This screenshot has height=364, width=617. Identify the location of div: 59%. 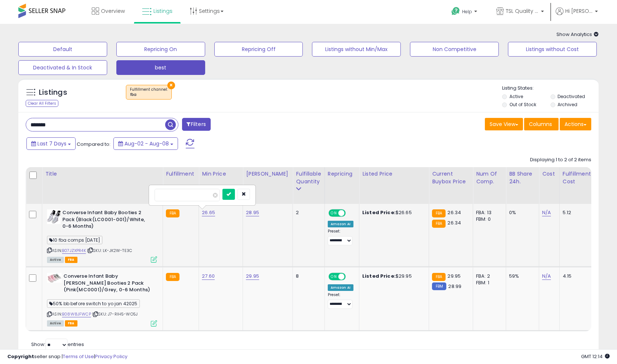
(521, 276).